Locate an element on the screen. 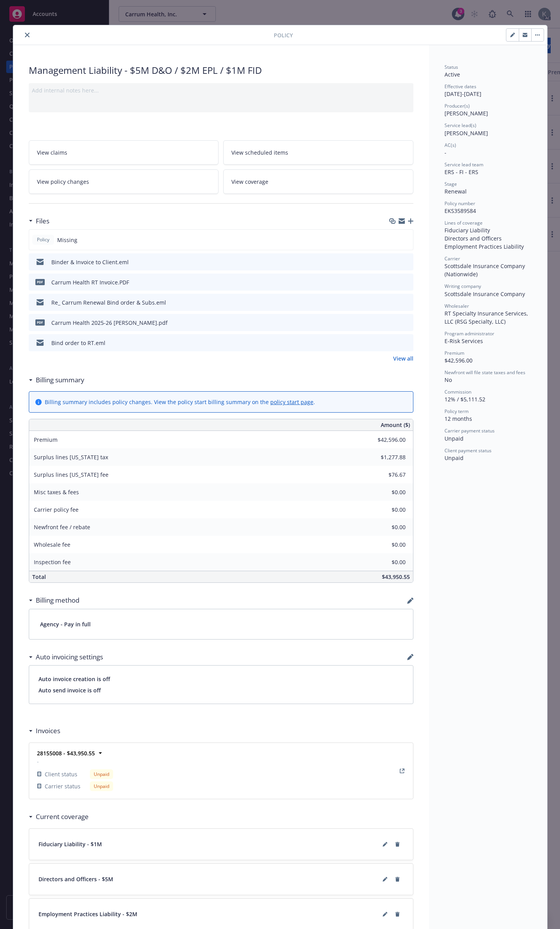  span: Service lead team is located at coordinates (464, 165).